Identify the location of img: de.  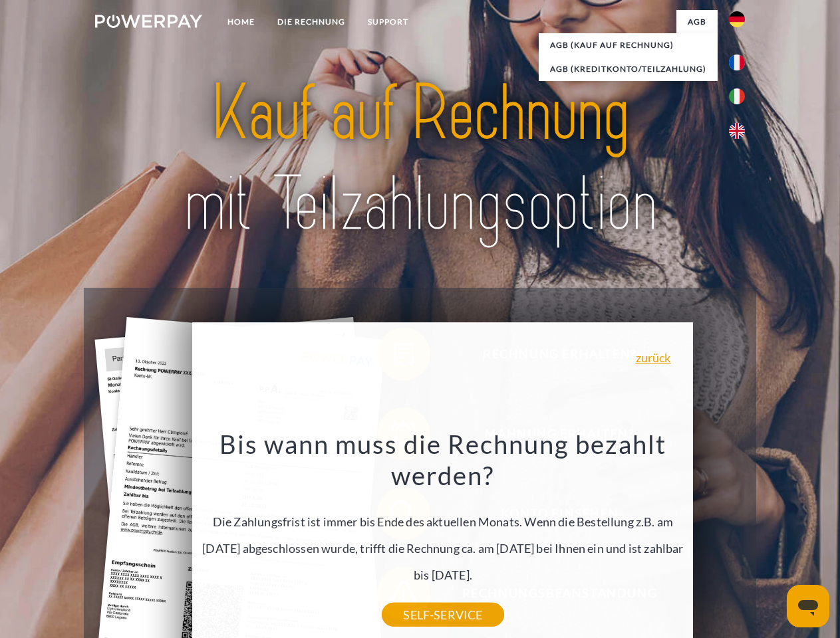
(737, 19).